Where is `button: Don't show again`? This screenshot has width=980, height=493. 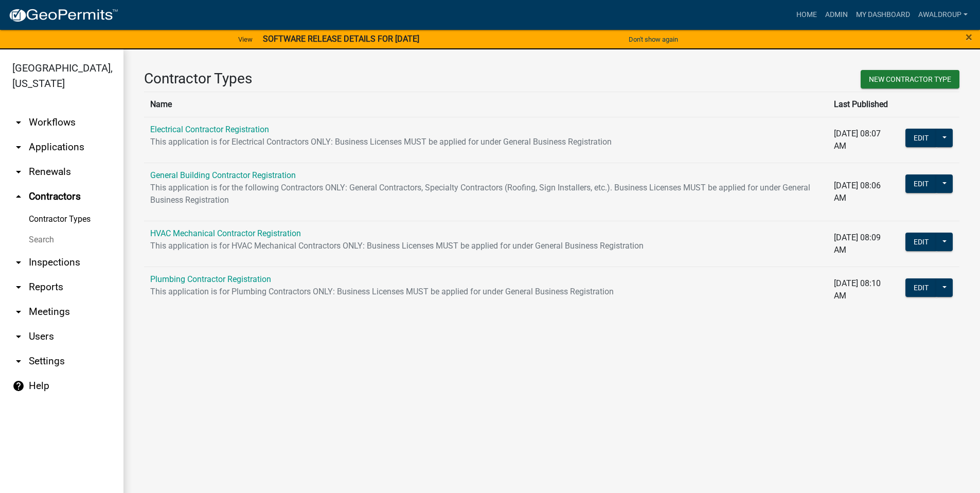 button: Don't show again is located at coordinates (654, 39).